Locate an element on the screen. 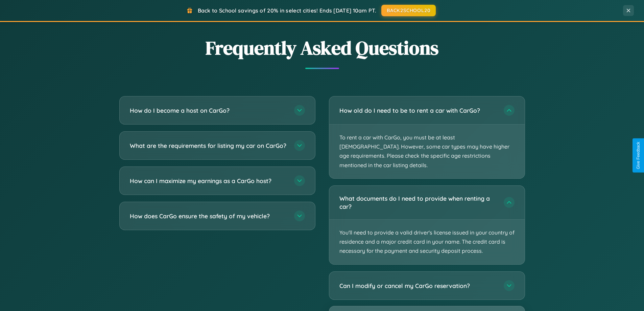  h3: How do I become a host on CarGo? is located at coordinates (209, 110).